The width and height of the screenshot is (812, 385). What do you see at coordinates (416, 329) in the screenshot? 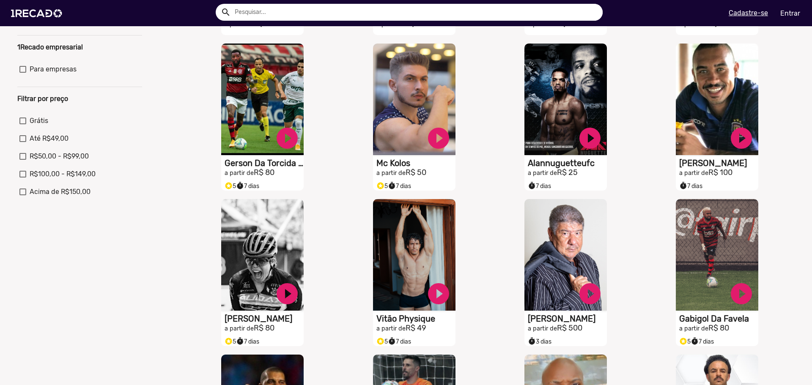
I see `h2: R$ 49` at bounding box center [416, 329].